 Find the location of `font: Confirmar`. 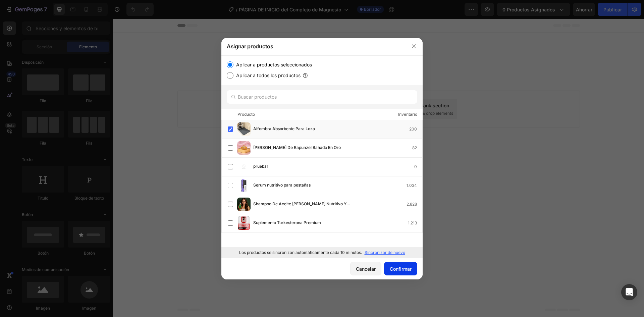

font: Confirmar is located at coordinates (400, 269).